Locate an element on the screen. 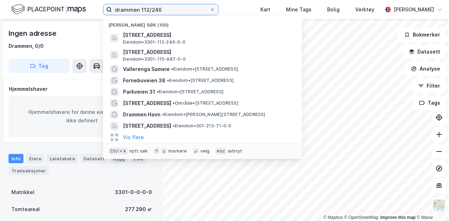  div: Bolig is located at coordinates (333, 10).